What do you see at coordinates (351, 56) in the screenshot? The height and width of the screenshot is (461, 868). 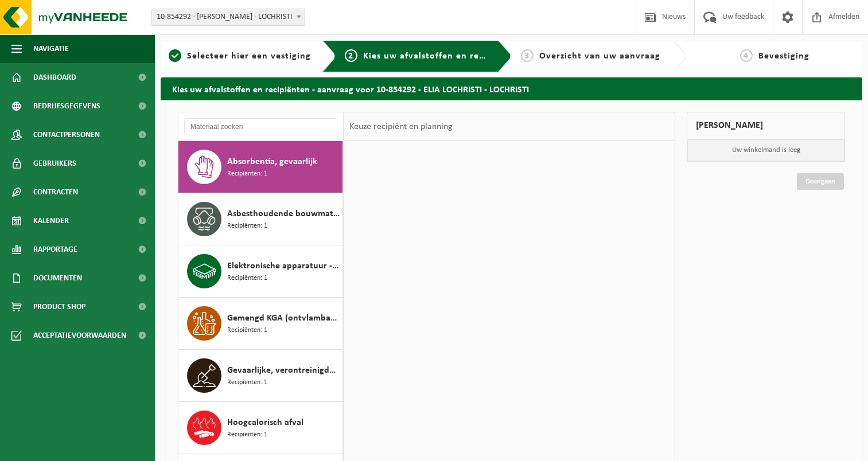 I see `span: 2` at bounding box center [351, 56].